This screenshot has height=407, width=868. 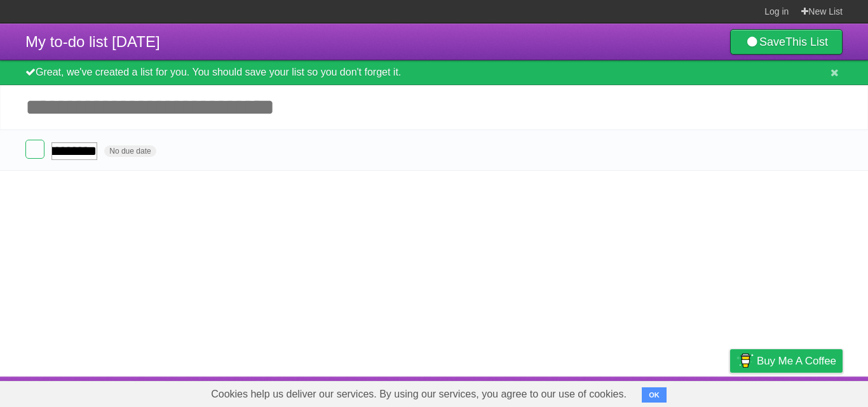 I want to click on a: Privacy, so click(x=730, y=391).